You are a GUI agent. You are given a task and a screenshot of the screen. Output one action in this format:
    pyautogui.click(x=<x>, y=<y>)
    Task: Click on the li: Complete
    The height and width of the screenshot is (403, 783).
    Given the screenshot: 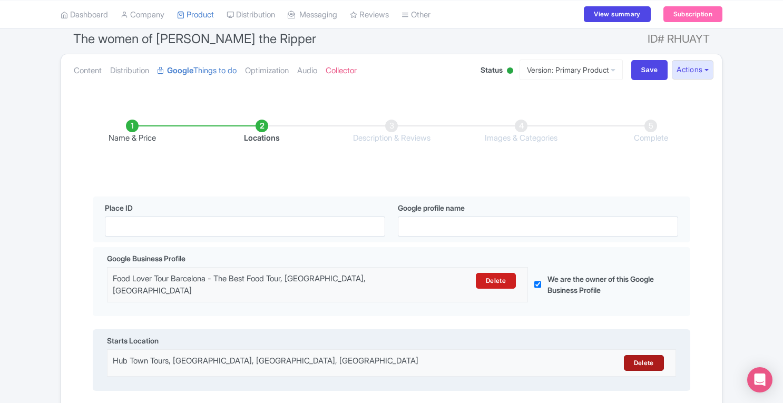 What is the action you would take?
    pyautogui.click(x=651, y=132)
    